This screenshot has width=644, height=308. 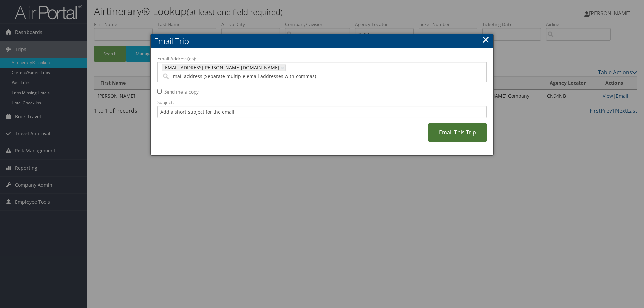 I want to click on input: Email address (Separate multiple email addresses with commas), so click(x=276, y=77).